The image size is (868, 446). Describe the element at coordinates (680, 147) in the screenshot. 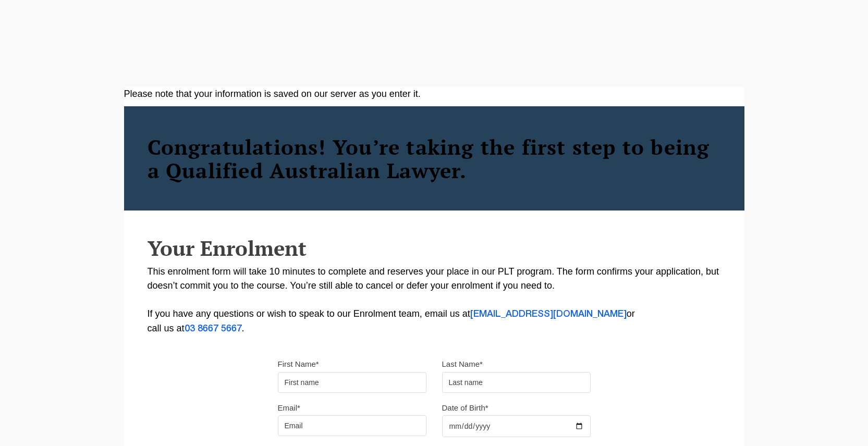

I see `span: being` at that location.